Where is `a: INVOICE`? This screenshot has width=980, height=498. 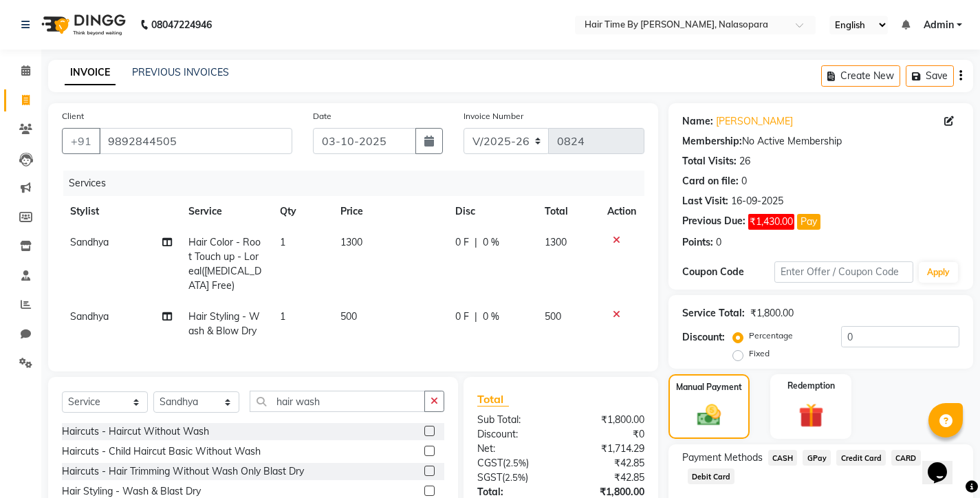 a: INVOICE is located at coordinates (90, 73).